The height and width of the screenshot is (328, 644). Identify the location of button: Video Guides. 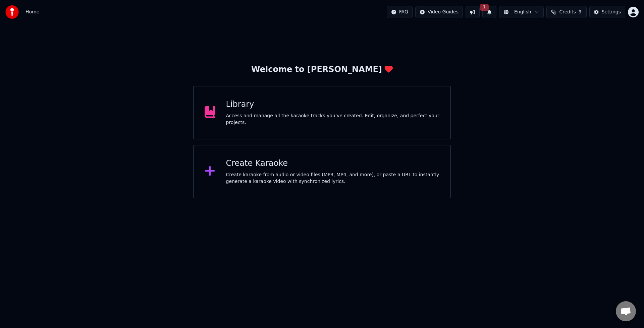
(439, 12).